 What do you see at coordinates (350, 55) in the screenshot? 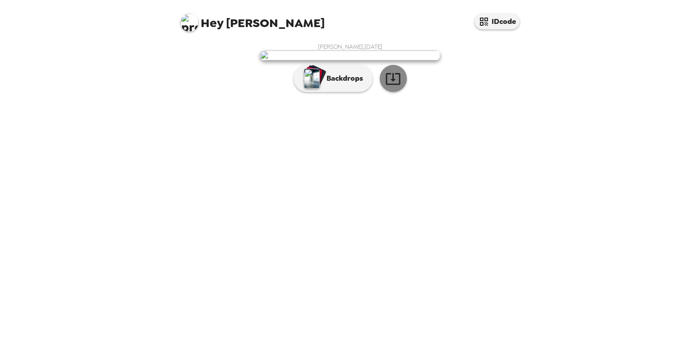
I see `img: user` at bounding box center [350, 55].